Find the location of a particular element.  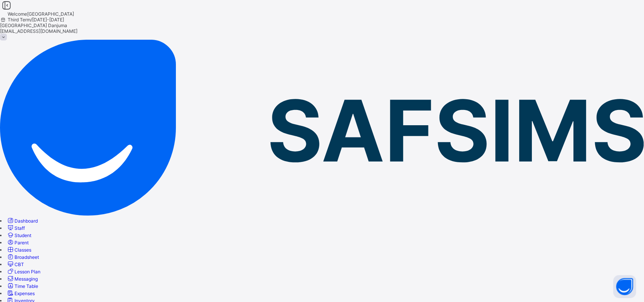

a: Expenses is located at coordinates (21, 293).